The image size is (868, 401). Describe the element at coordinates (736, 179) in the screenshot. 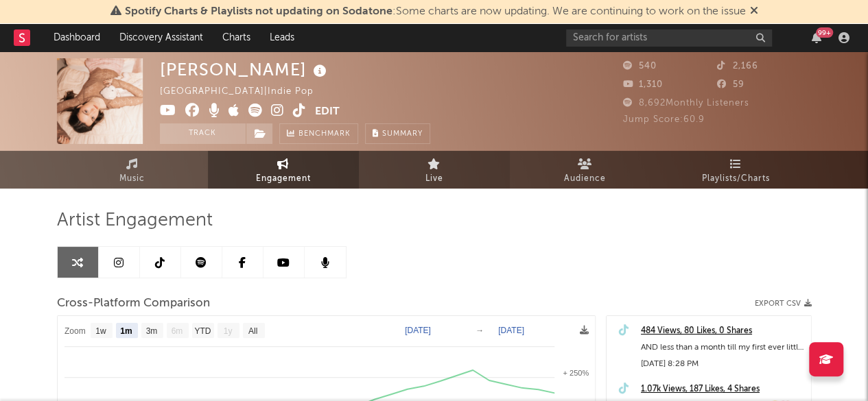

I see `span: Playlists/Charts` at that location.